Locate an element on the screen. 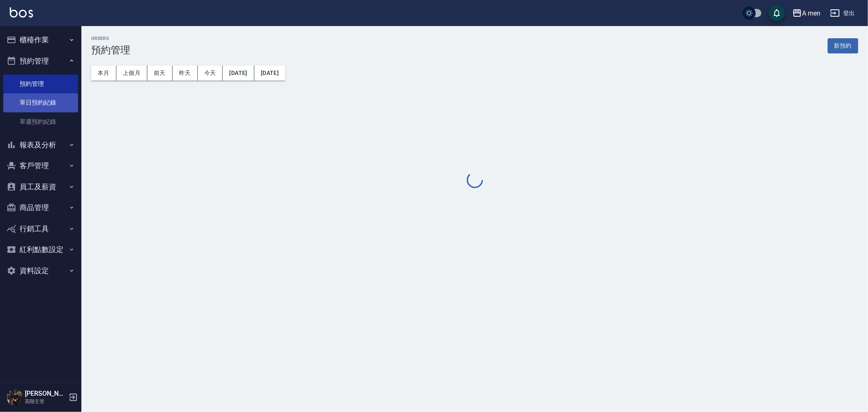 This screenshot has height=412, width=868. a: 單日預約紀錄 is located at coordinates (41, 103).